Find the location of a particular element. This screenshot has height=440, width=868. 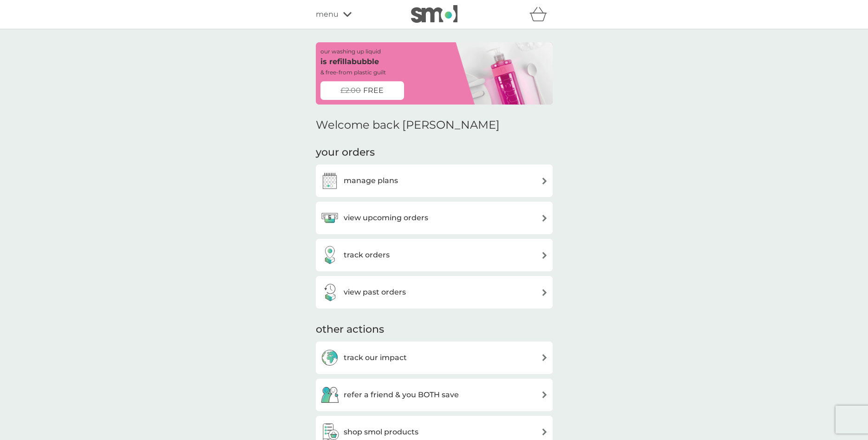

h3: refer a friend & you BOTH save is located at coordinates (401, 395).